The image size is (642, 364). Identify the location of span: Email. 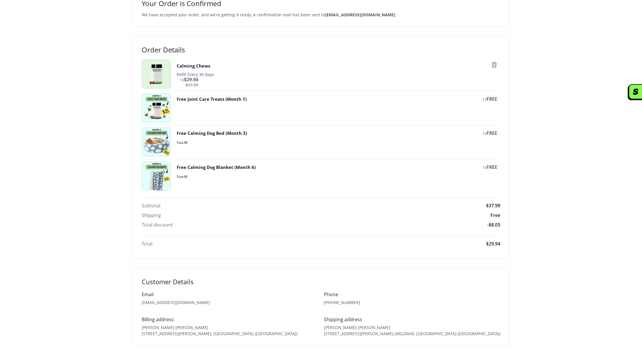
(230, 295).